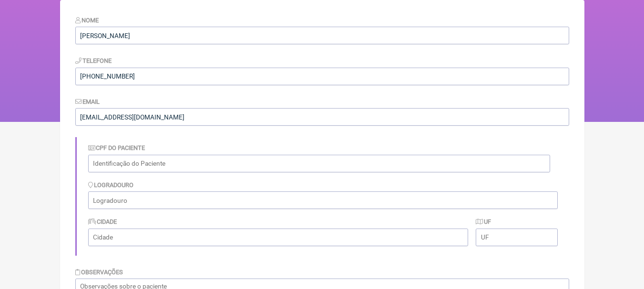 Image resolution: width=644 pixels, height=289 pixels. Describe the element at coordinates (516, 237) in the screenshot. I see `input: UF` at that location.